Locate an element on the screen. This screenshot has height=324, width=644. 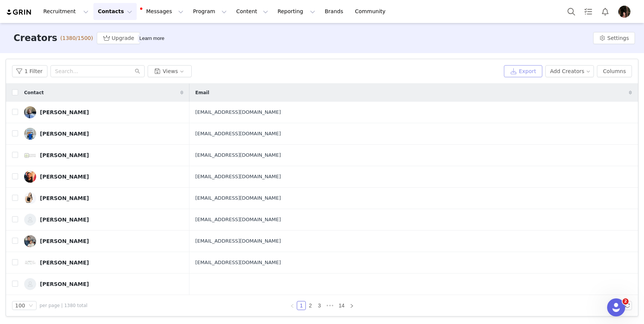
a: Community is located at coordinates (372, 11).